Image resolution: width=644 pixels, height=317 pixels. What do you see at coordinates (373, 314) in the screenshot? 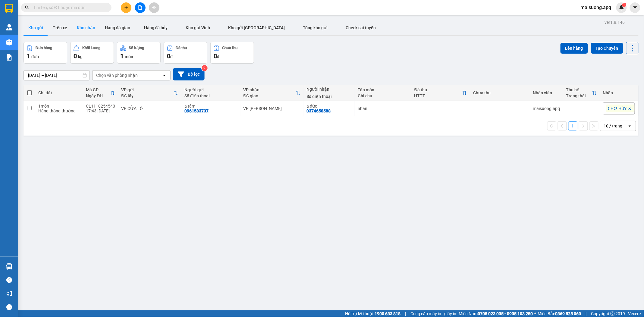
I see `span: Hỗ trợ kỹ thuật:` at bounding box center [373, 314].